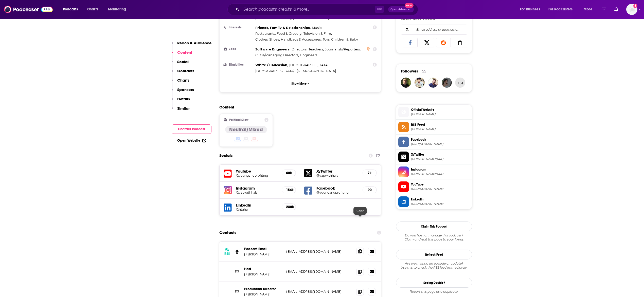  What do you see at coordinates (300, 84) in the screenshot?
I see `button: Show More` at bounding box center [300, 84].